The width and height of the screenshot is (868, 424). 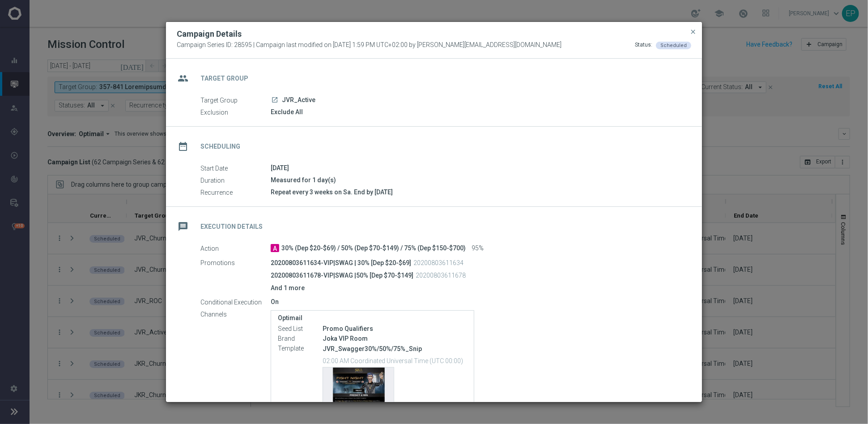 What do you see at coordinates (235, 303) in the screenshot?
I see `label: Conditional Execution` at bounding box center [235, 303].